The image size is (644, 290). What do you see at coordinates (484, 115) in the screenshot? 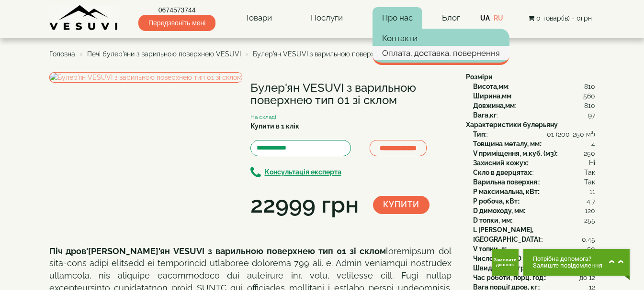
I see `b: Вага,кг` at bounding box center [484, 115].